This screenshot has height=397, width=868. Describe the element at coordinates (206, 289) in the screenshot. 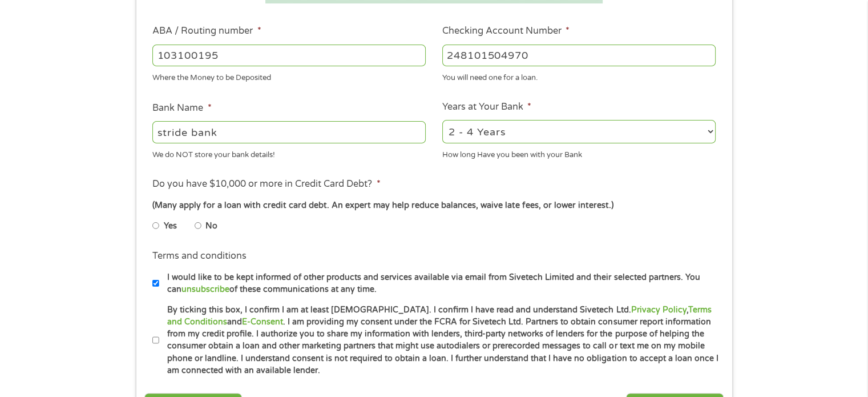

I see `a: unsubscribe` at that location.